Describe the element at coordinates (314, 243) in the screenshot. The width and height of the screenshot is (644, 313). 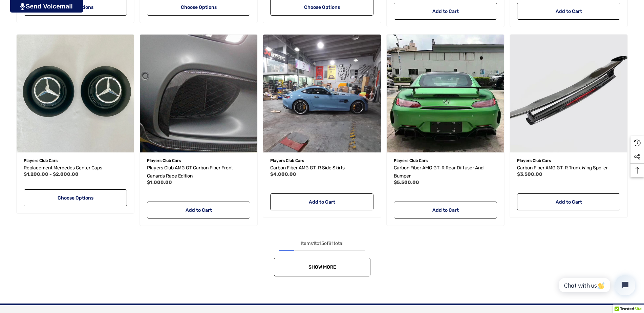
I see `span: 1` at that location.